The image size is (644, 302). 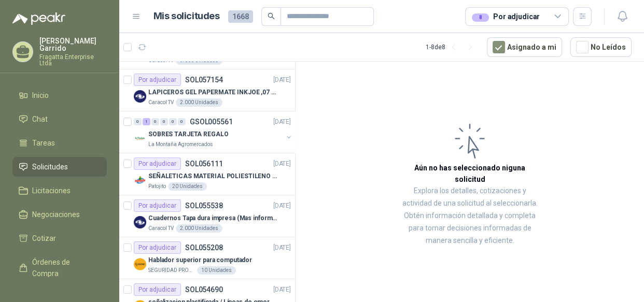 I want to click on p: SOL056111, so click(x=204, y=164).